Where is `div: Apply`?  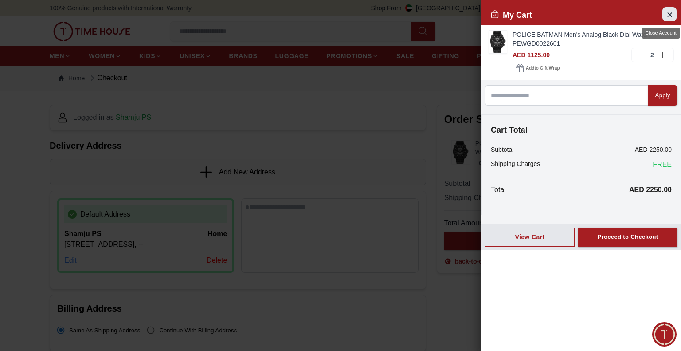 div: Apply is located at coordinates (663, 95).